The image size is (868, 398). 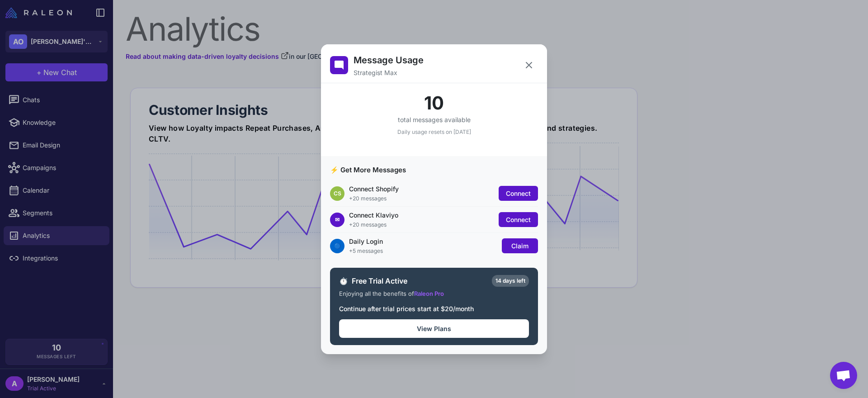 What do you see at coordinates (337, 193) in the screenshot?
I see `div: CS` at bounding box center [337, 193].